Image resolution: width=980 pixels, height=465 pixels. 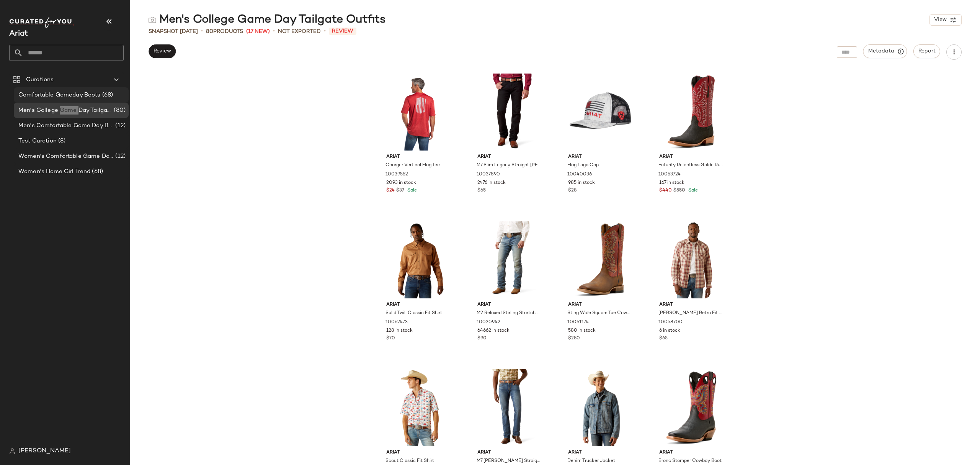 What do you see at coordinates (494, 331) in the screenshot?
I see `span: 64662 in stock` at bounding box center [494, 331].